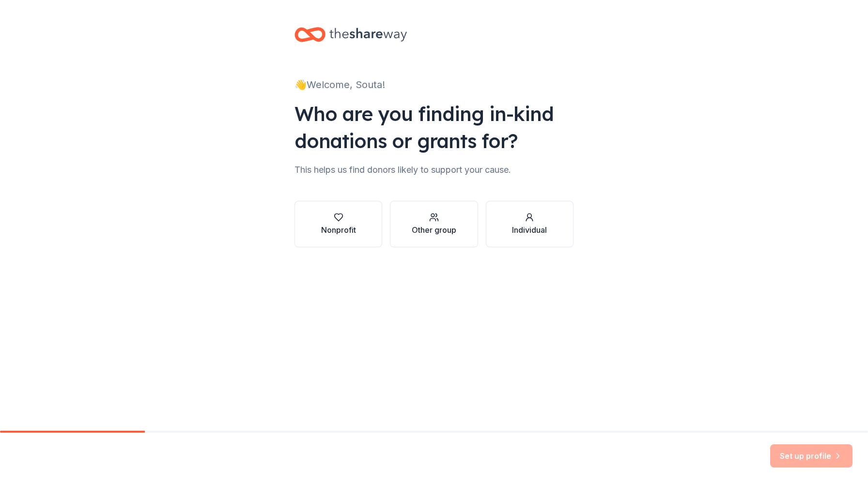  What do you see at coordinates (338, 224) in the screenshot?
I see `button: Nonprofit` at bounding box center [338, 224].